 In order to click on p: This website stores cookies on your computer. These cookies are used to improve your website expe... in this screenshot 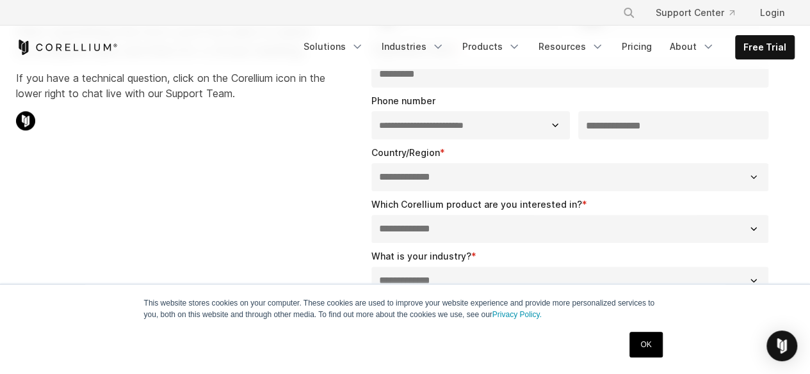, I will do `click(405, 309)`.